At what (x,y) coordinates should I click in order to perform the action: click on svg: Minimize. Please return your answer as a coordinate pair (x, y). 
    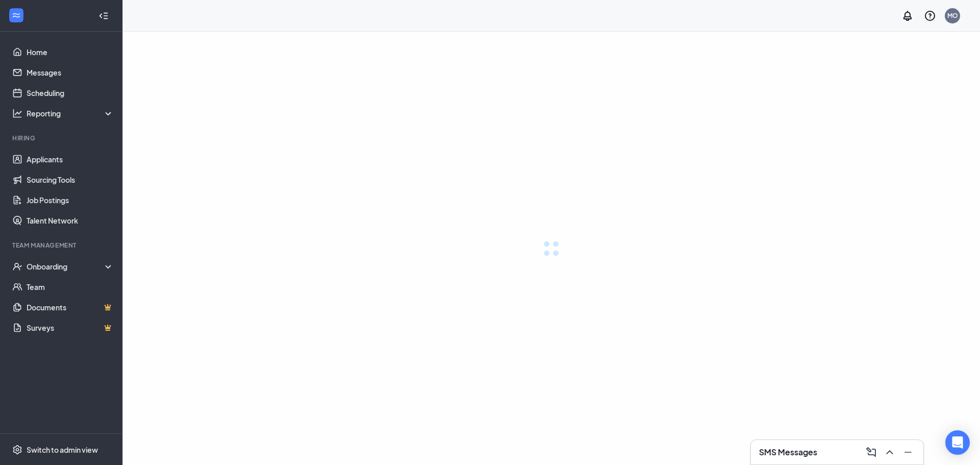
    Looking at the image, I should click on (909, 452).